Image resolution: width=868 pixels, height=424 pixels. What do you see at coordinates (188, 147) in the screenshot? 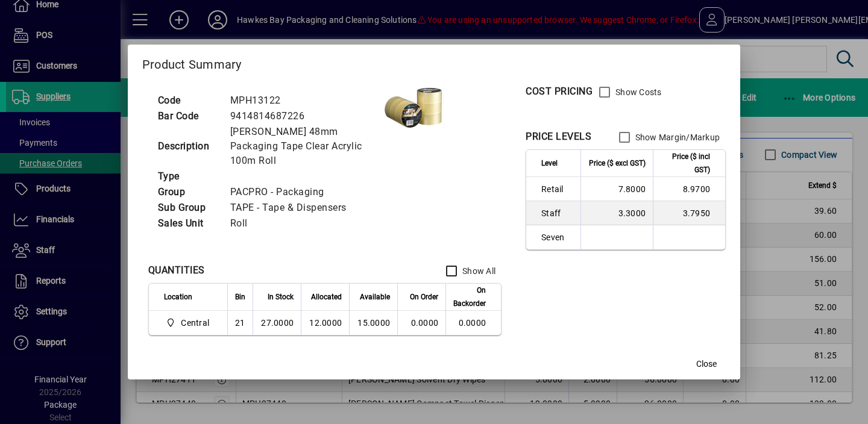
I see `td: Description` at bounding box center [188, 147].